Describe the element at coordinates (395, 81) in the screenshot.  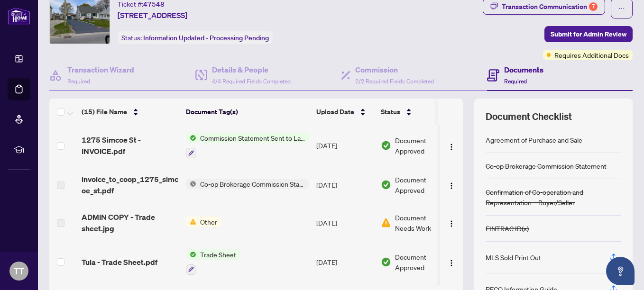
I see `span: 2/2 Required Fields Completed` at that location.